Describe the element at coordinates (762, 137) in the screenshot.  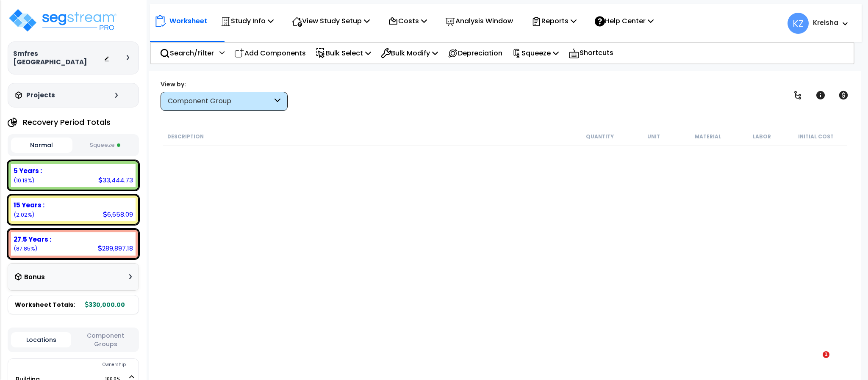
I see `small: Labor` at that location.